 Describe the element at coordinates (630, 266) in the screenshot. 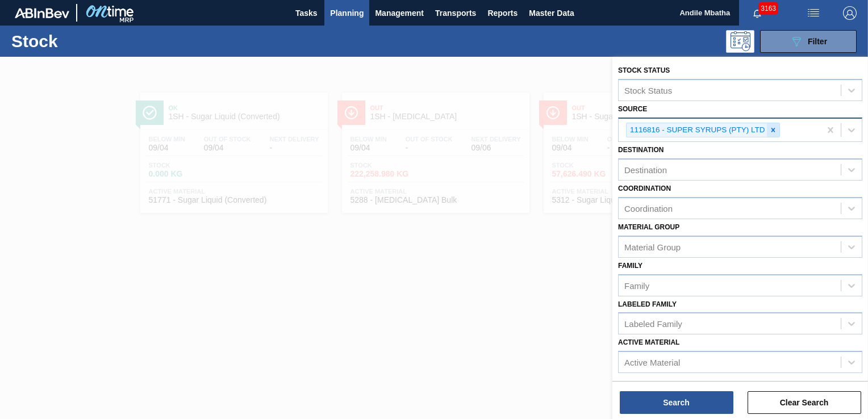

I see `label: Family` at that location.